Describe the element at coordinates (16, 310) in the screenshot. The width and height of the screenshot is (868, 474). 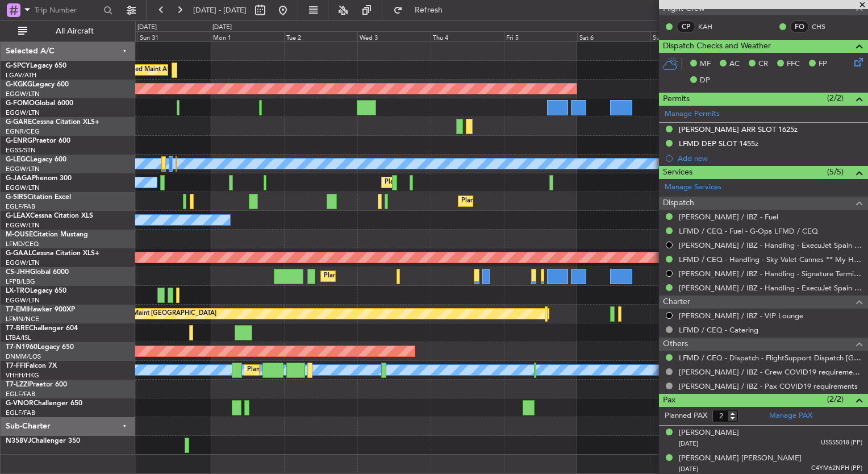
I see `span: T7-EMI` at that location.